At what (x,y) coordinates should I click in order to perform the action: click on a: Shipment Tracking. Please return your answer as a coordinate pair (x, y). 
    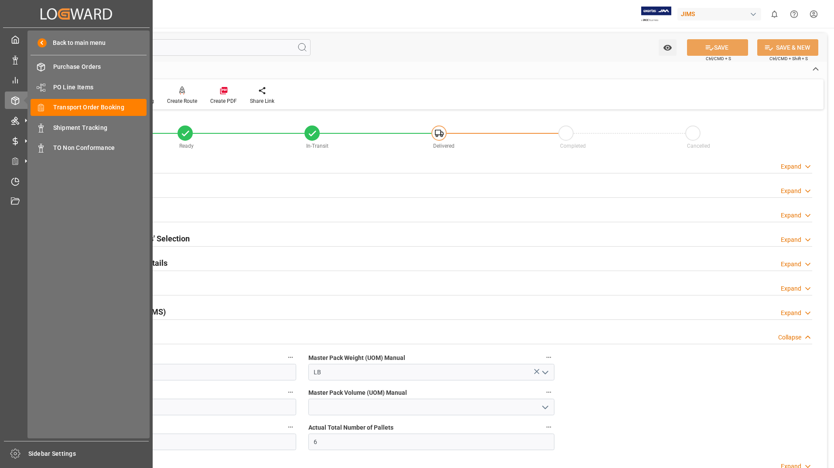
    Looking at the image, I should click on (89, 127).